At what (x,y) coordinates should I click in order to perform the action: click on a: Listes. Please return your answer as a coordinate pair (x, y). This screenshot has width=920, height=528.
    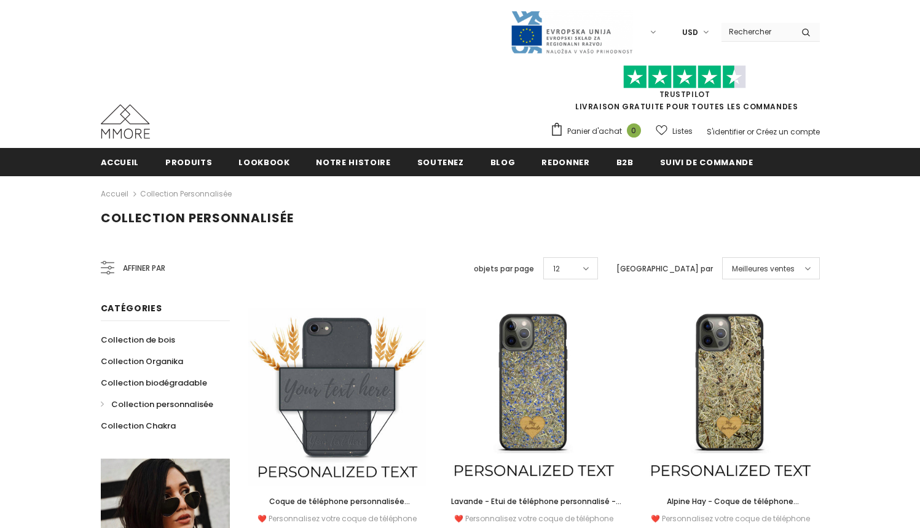
    Looking at the image, I should click on (674, 131).